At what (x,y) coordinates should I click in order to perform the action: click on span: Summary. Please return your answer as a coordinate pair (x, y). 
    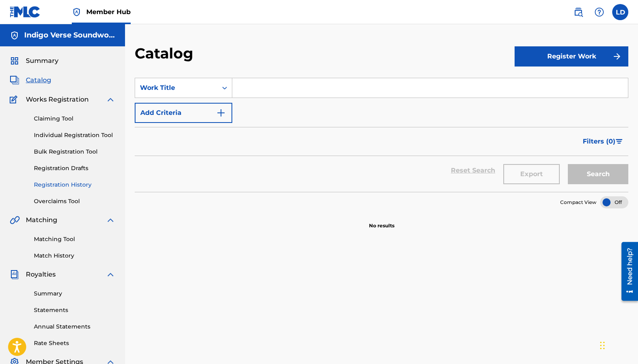
    Looking at the image, I should click on (42, 61).